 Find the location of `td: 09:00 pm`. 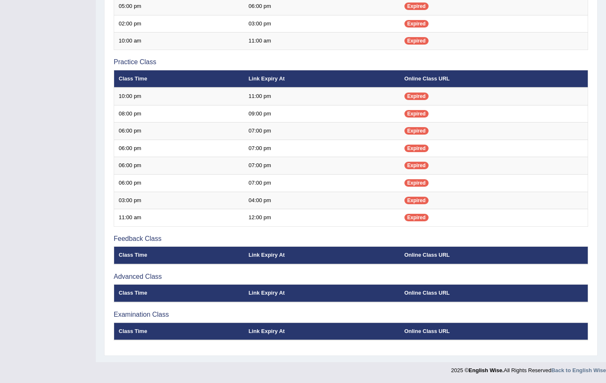

td: 09:00 pm is located at coordinates (322, 114).